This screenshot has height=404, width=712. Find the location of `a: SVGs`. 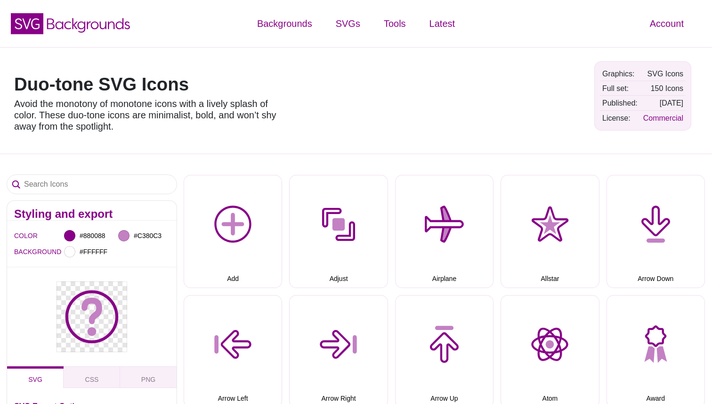

a: SVGs is located at coordinates (348, 24).